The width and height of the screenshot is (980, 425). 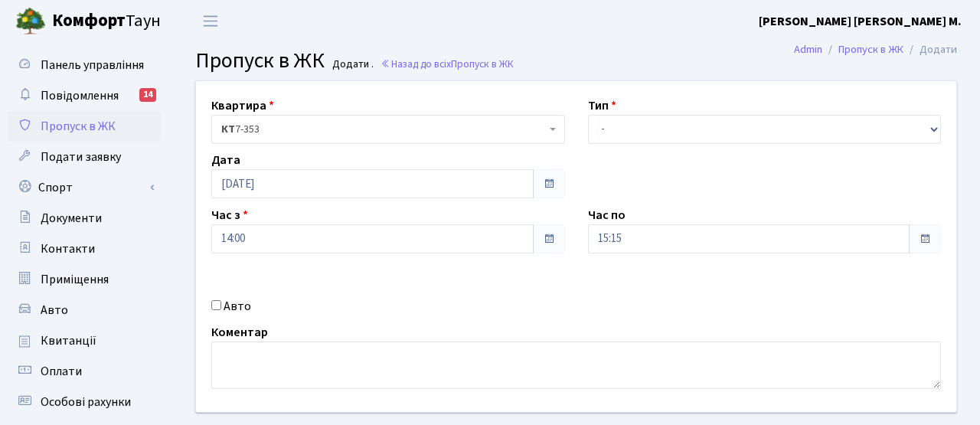 I want to click on img: logo.png, so click(x=31, y=22).